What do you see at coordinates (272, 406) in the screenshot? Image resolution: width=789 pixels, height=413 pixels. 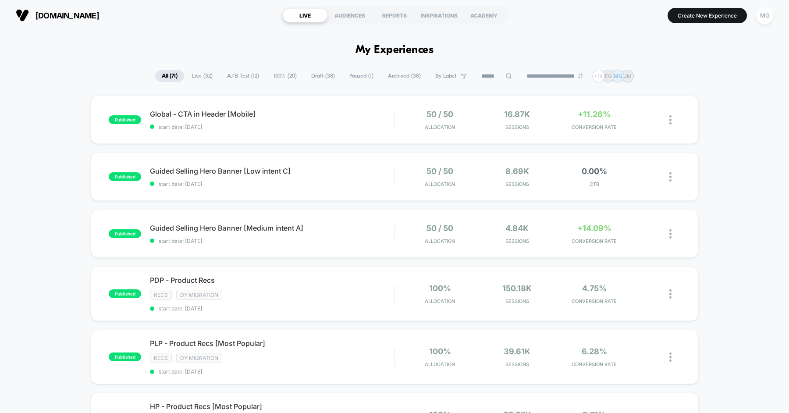 I see `span: HP - Product Recs [Most Popular]` at bounding box center [272, 406].